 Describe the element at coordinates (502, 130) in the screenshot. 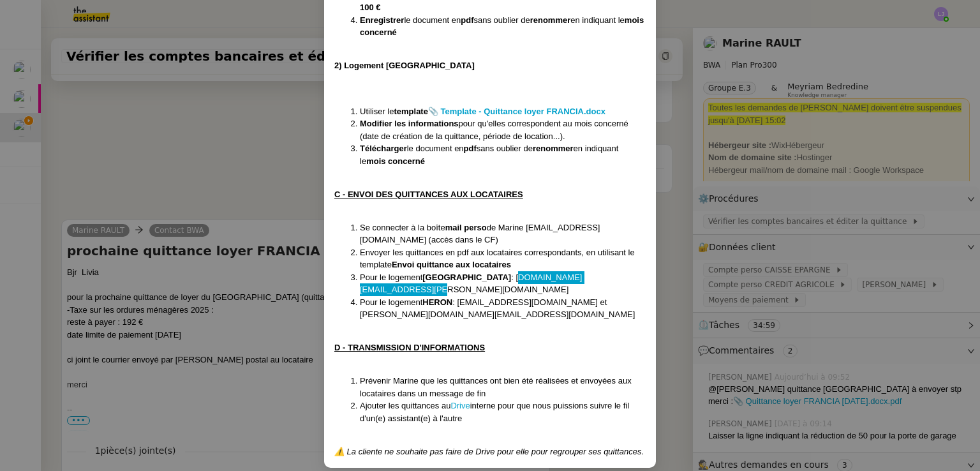

I see `li: pour qu'elles correspondent au mois concerné (date de création de la quittance, période de locati...` at that location.